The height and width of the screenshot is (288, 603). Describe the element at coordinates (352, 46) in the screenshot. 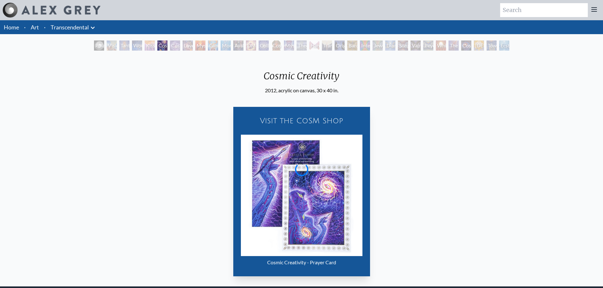

I see `div: Bardo Being` at that location.